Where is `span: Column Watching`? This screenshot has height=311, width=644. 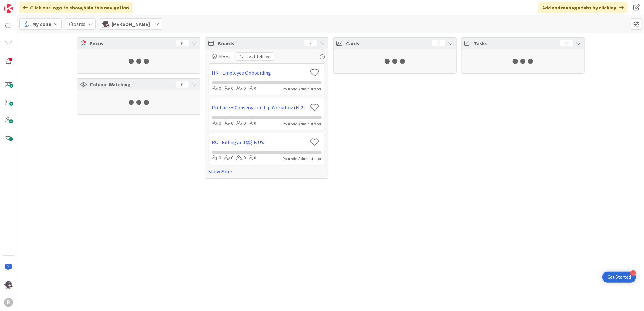
span: Column Watching is located at coordinates (132, 85).